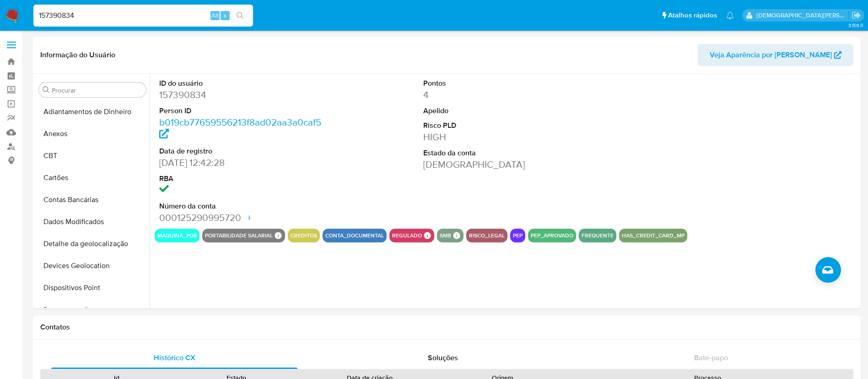 Image resolution: width=868 pixels, height=379 pixels. What do you see at coordinates (242, 151) in the screenshot?
I see `dt: Data de registro` at bounding box center [242, 151].